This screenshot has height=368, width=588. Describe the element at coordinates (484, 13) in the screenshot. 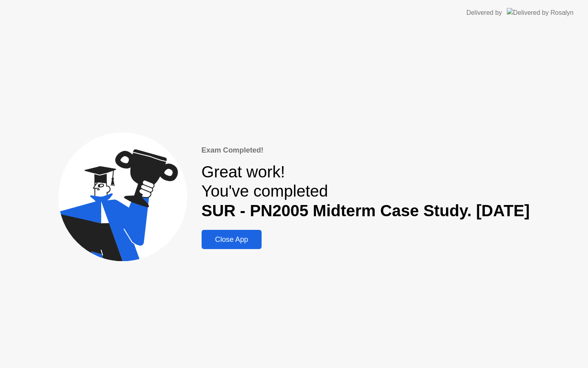

I see `div: Delivered by` at that location.